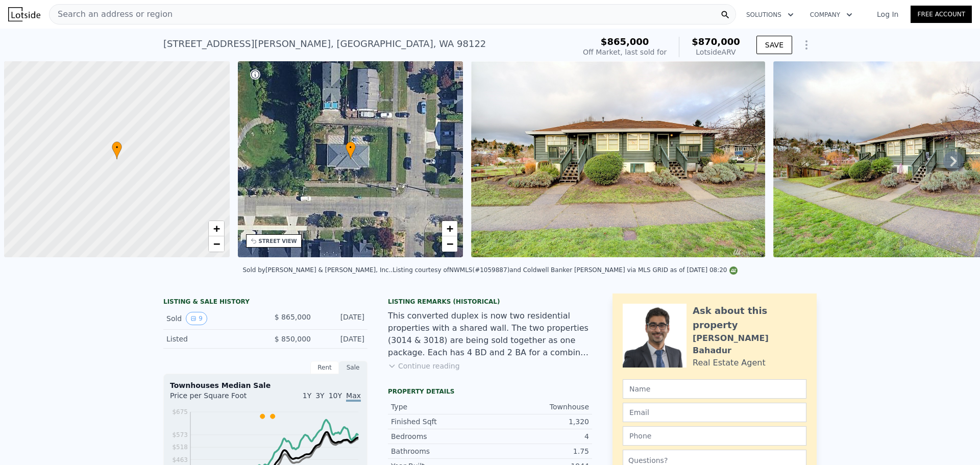  I want to click on span: $870,000, so click(715, 41).